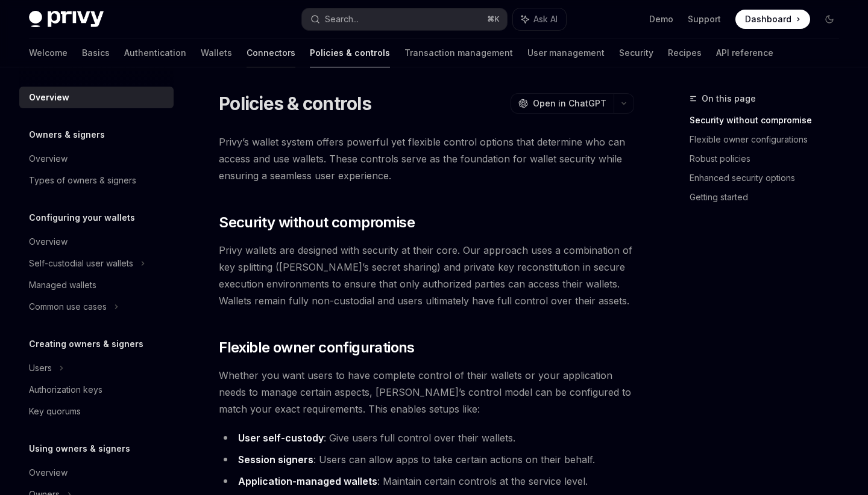 This screenshot has width=868, height=495. Describe the element at coordinates (685, 53) in the screenshot. I see `a: Recipes` at that location.